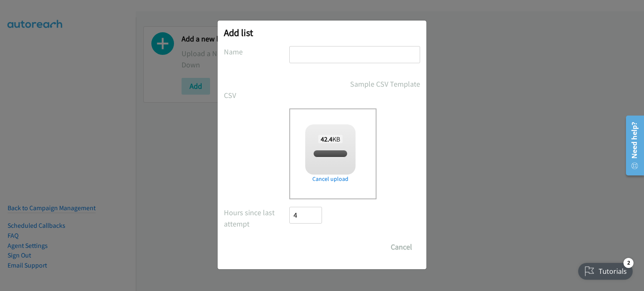  What do you see at coordinates (326, 139) in the screenshot?
I see `strong: 42.4` at bounding box center [326, 139].